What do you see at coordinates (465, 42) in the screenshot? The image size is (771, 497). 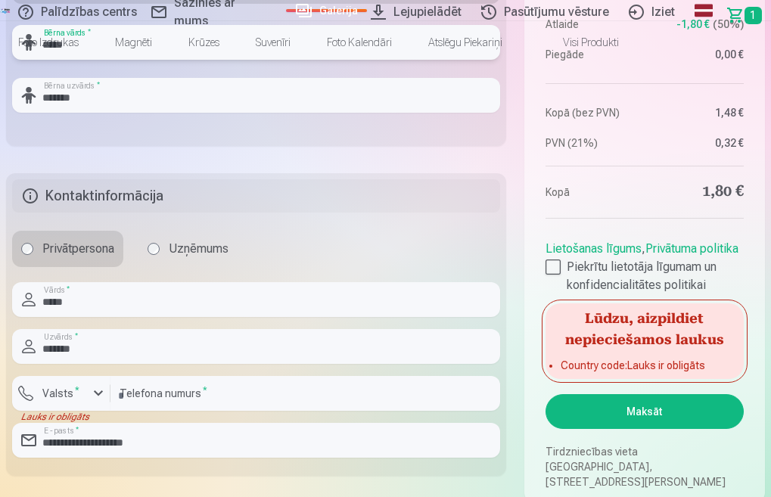 I see `a: Atslēgu piekariņi` at bounding box center [465, 42].